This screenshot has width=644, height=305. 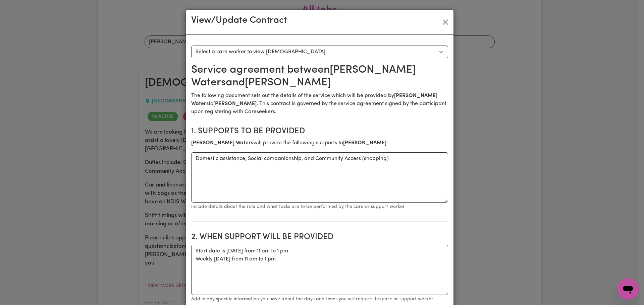 I want to click on h3: View/Update Contract, so click(x=239, y=21).